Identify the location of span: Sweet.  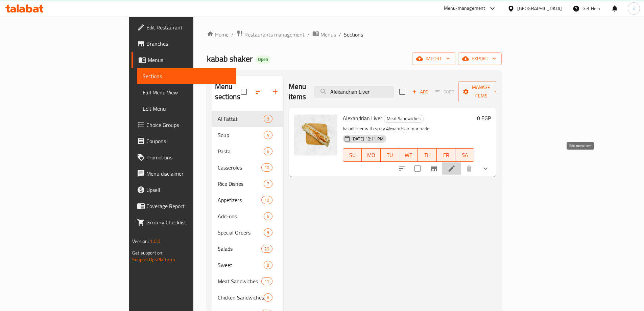
(241, 265).